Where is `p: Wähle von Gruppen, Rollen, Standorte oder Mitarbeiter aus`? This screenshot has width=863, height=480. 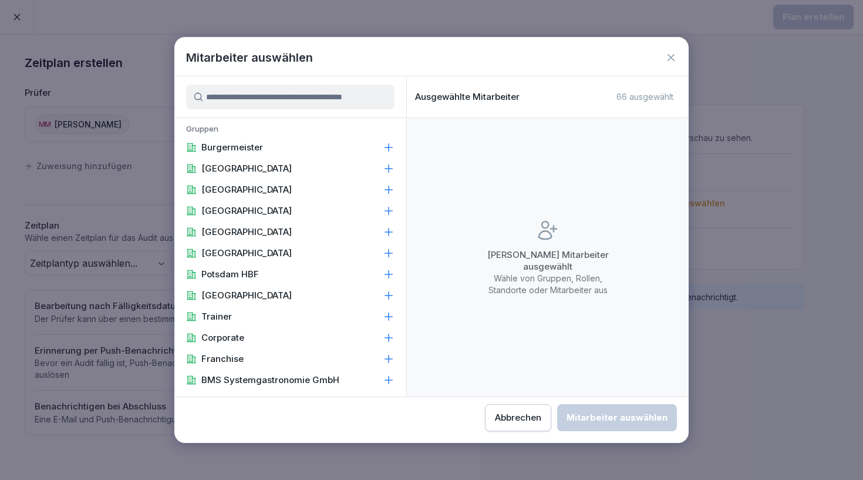
p: Wähle von Gruppen, Rollen, Standorte oder Mitarbeiter aus is located at coordinates (548, 284).